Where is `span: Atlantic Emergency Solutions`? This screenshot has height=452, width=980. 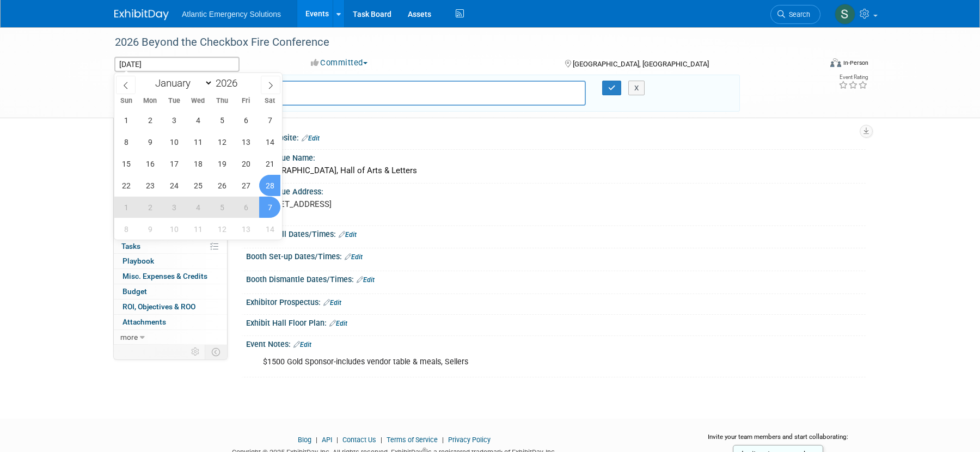
span: Atlantic Emergency Solutions is located at coordinates (231, 15).